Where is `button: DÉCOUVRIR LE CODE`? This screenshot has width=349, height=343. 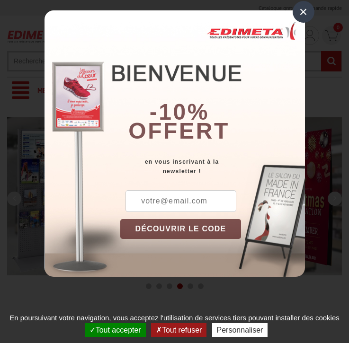 button: DÉCOUVRIR LE CODE is located at coordinates (181, 229).